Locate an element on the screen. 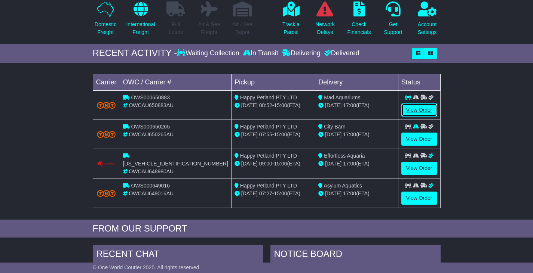 The width and height of the screenshot is (533, 273). a: NetworkDelays is located at coordinates (325, 21).